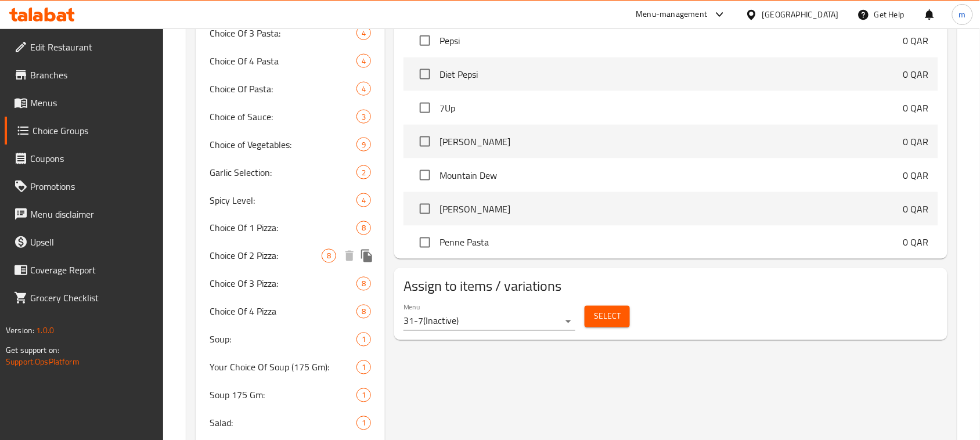 This screenshot has height=440, width=980. What do you see at coordinates (671, 286) in the screenshot?
I see `h2: Assign to items / variations` at bounding box center [671, 286].